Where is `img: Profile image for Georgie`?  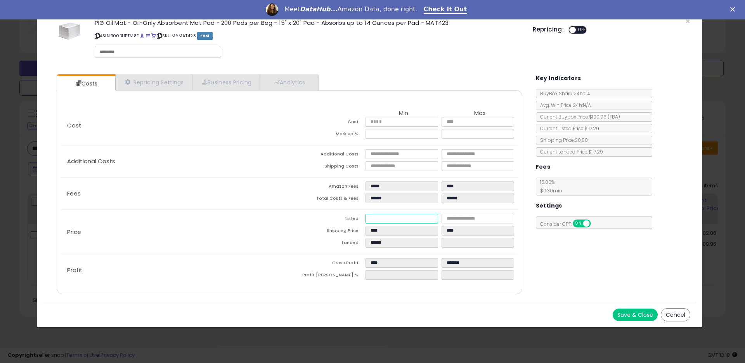 img: Profile image for Georgie is located at coordinates (272, 10).